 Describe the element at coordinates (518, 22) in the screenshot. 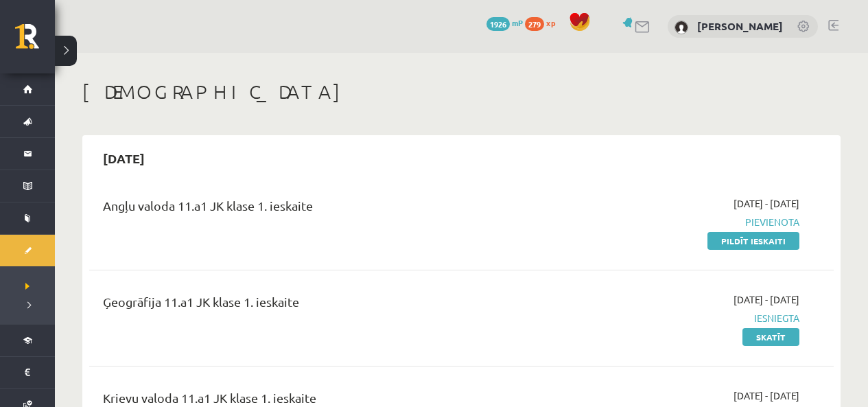

I see `span: mP` at that location.